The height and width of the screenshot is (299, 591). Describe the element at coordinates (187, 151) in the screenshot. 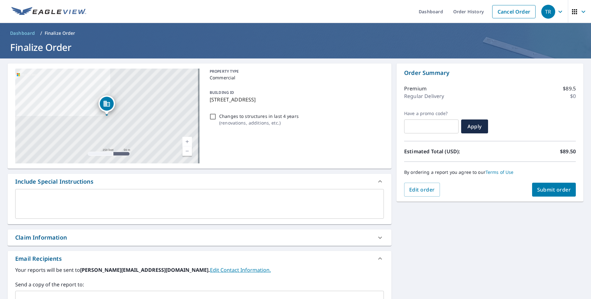

I see `a: Current Level 17, Zoom Out` at that location.